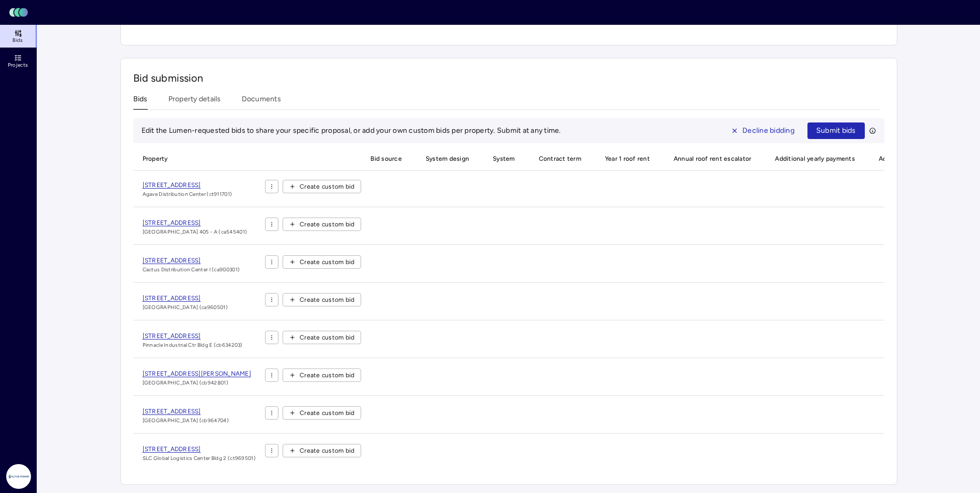  What do you see at coordinates (763, 131) in the screenshot?
I see `button: Decline bidding` at bounding box center [763, 131].